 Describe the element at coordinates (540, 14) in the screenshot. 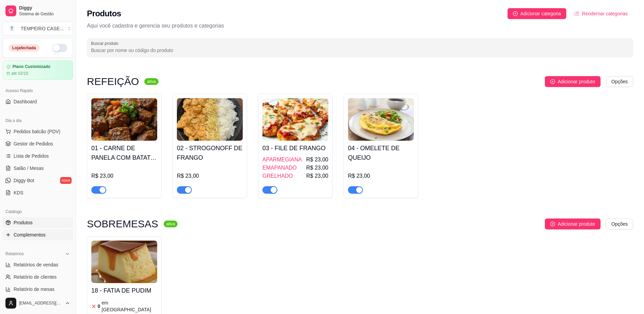

I see `span: Adicionar categoria` at that location.